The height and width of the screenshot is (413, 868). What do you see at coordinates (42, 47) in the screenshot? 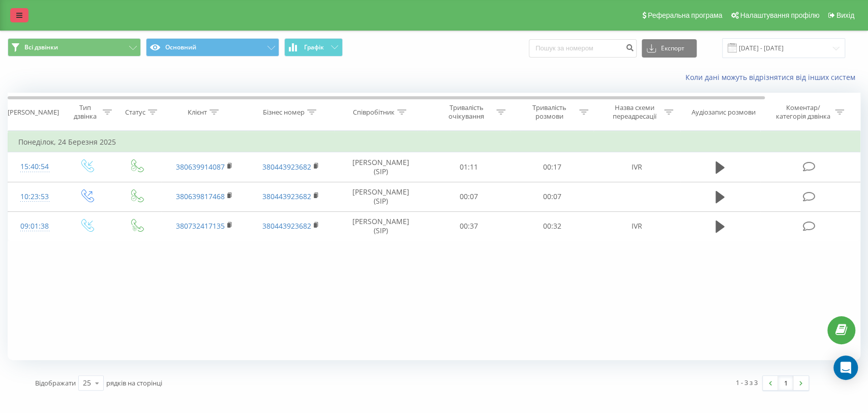
I see `span: Всі дзвінки` at bounding box center [42, 47].